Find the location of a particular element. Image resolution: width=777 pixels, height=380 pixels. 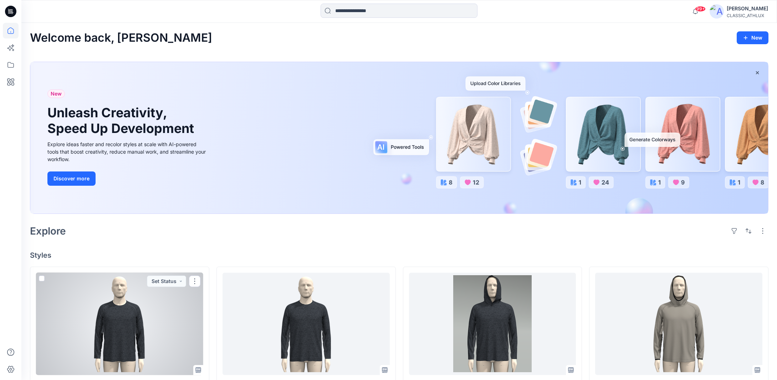

div: Explore ideas faster and recolor styles at scale with AI-powered tools that boost creativity, red... is located at coordinates (128, 152).